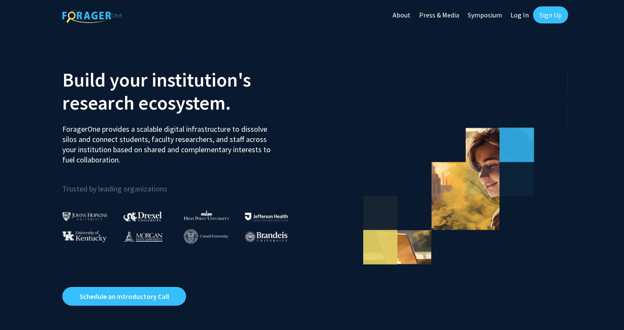 This screenshot has width=624, height=330. What do you see at coordinates (169, 141) in the screenshot?
I see `p: ForagerOne provides a scalable digital infrastructure to dissolve silos and connect students, fac...` at bounding box center [169, 141].